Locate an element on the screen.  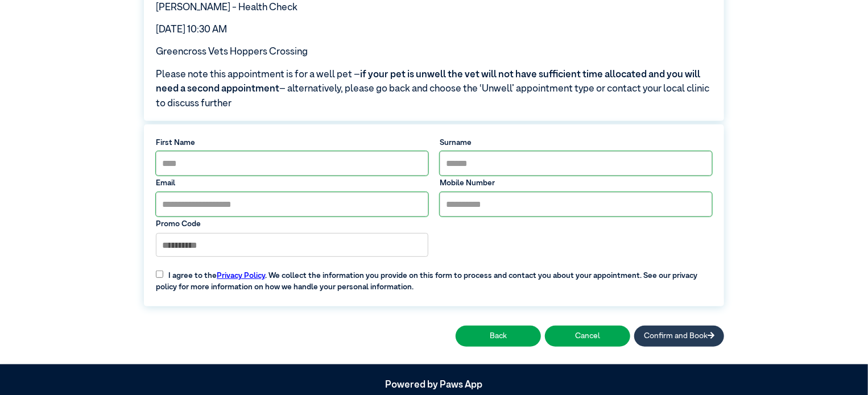
span: Please note this appointment is for a well pet – – alternatively, please go back and choose the ‘... is located at coordinates (434, 89).